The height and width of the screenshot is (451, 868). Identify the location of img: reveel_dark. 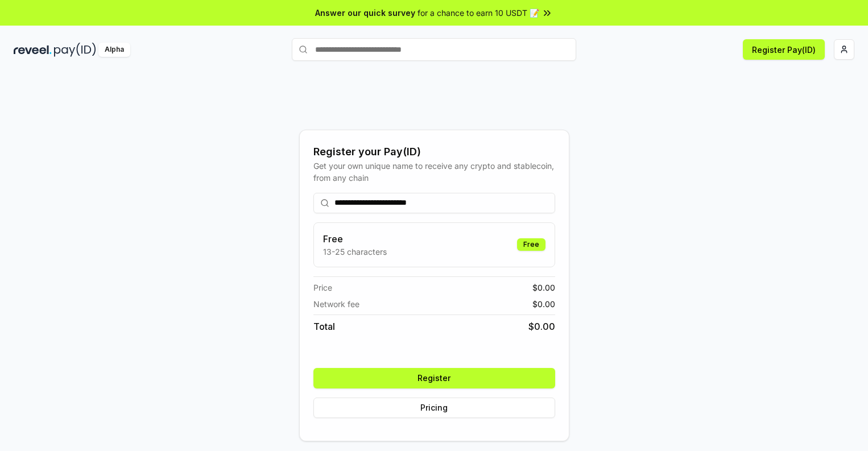
(33, 49).